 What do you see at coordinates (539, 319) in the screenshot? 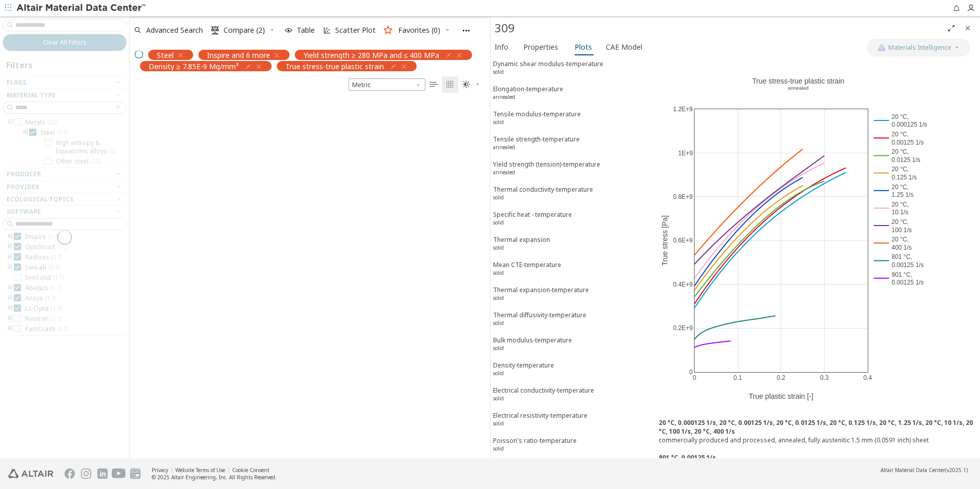
I see `div: Thermal diffusivity-temperature` at bounding box center [539, 319].